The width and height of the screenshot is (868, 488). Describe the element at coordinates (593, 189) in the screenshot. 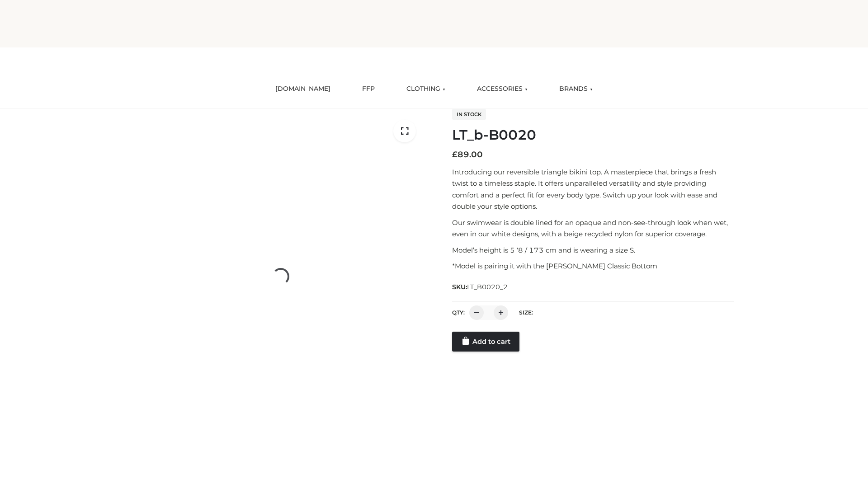

I see `p: Introducing our reversible triangle bikini top. A masterpiece that brings a fresh twist to a time...` at that location.